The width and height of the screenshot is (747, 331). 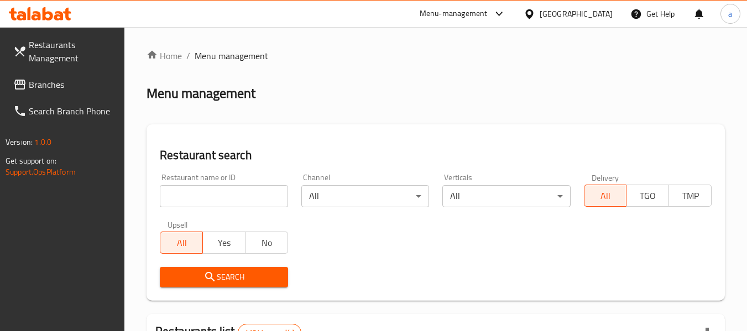 I want to click on button: Yes, so click(x=224, y=243).